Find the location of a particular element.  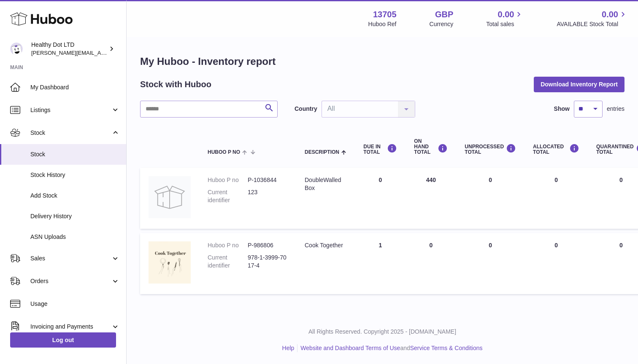

a: 0.00 Total sales is located at coordinates (505, 19).